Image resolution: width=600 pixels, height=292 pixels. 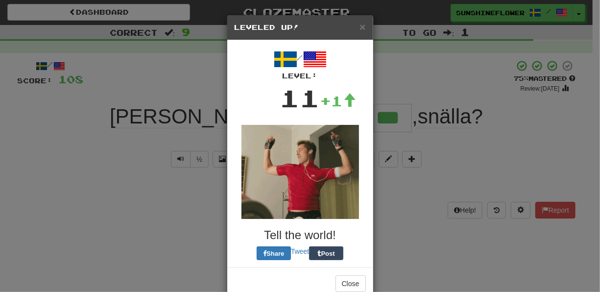 I want to click on h3: Tell the world!, so click(x=300, y=235).